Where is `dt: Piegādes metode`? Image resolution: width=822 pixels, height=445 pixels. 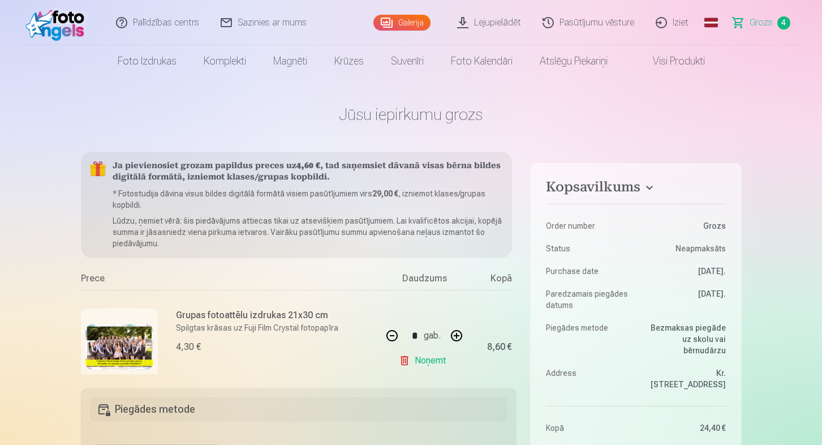
dt: Piegādes metode is located at coordinates (588, 339).